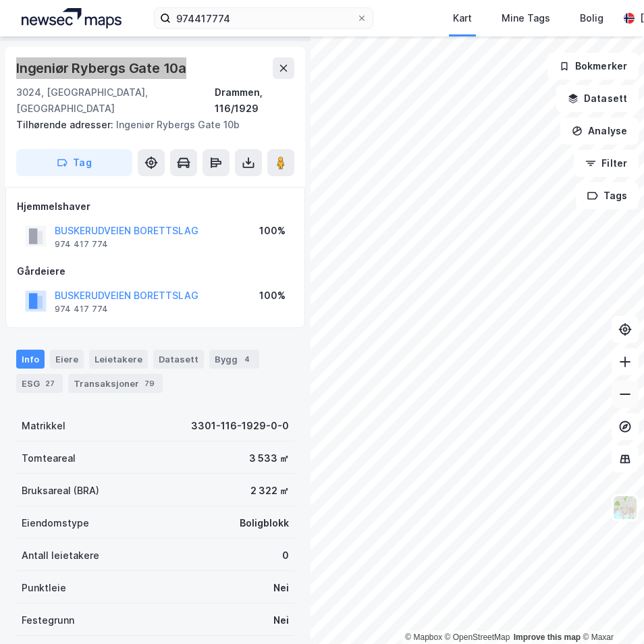 The width and height of the screenshot is (644, 644). Describe the element at coordinates (30, 359) in the screenshot. I see `div: Info` at that location.